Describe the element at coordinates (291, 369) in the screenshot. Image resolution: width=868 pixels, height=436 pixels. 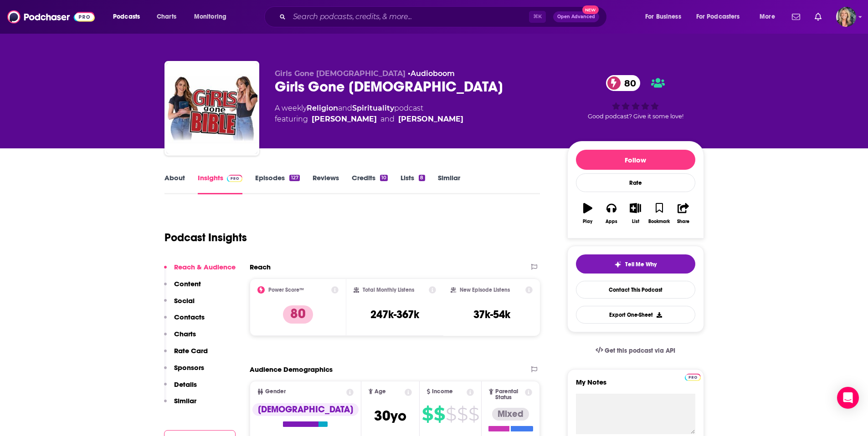
I see `h2: Audience Demographics` at that location.